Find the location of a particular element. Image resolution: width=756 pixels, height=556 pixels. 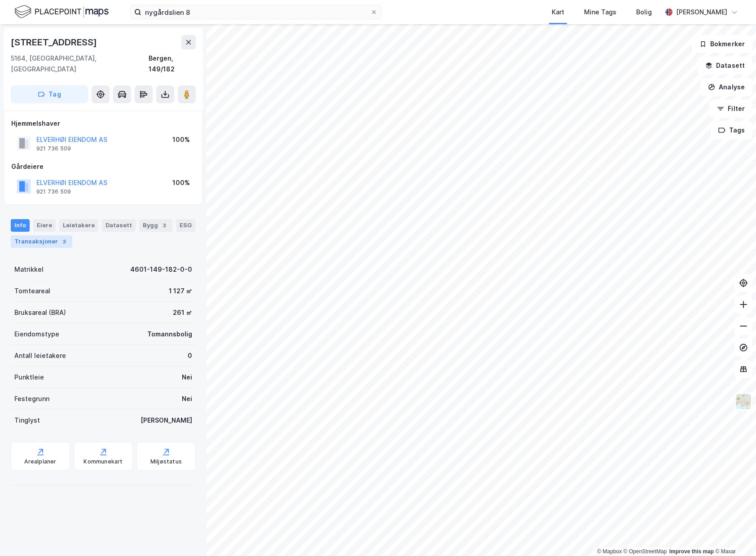

div: Miljøstatus is located at coordinates (166, 461).